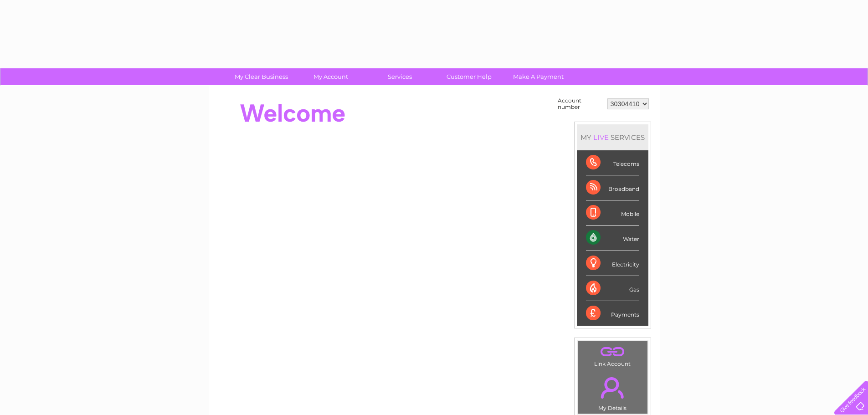 This screenshot has width=868, height=415. Describe the element at coordinates (580, 104) in the screenshot. I see `td: Account number` at that location.